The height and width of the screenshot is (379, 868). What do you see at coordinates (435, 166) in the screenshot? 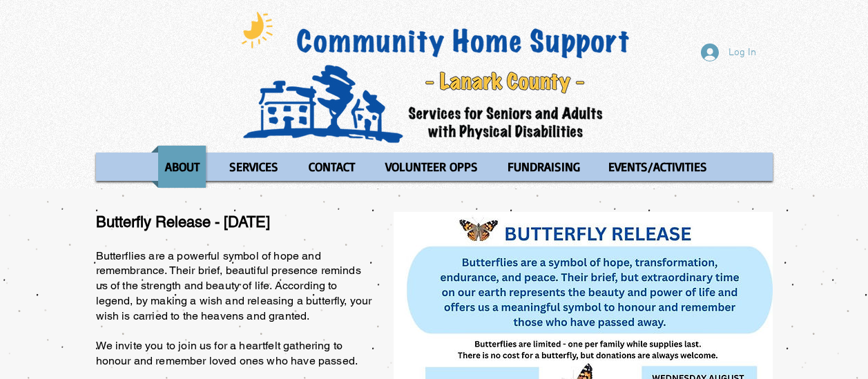
I see `nav: Site` at bounding box center [435, 166].